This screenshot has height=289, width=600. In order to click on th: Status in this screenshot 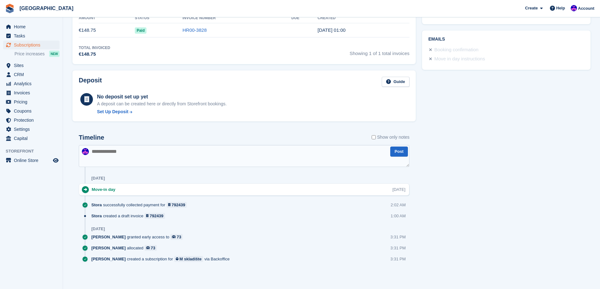, I will do `click(159, 18)`.